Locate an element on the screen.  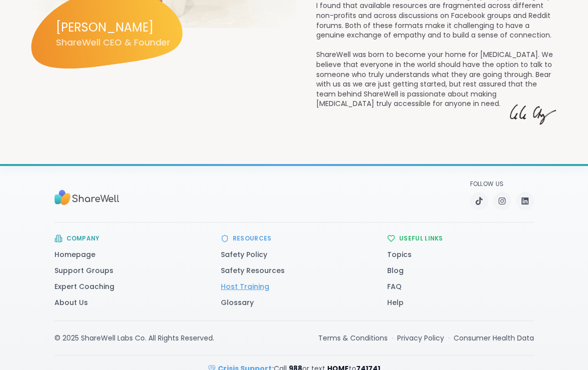
h3: Company is located at coordinates (83, 238).